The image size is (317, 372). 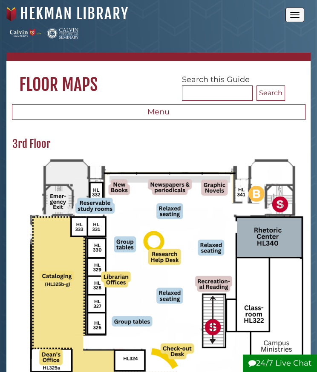 I want to click on button: Menu, so click(x=158, y=112).